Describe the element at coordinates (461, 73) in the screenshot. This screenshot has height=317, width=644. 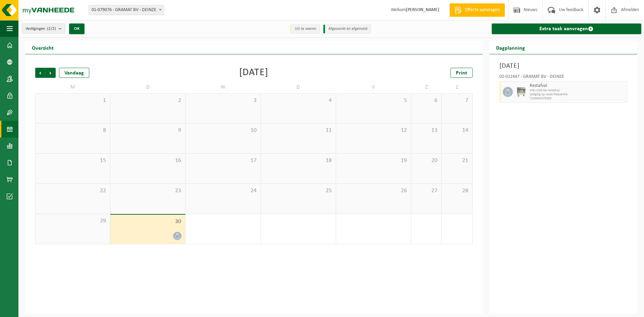
I see `span: Print` at that location.